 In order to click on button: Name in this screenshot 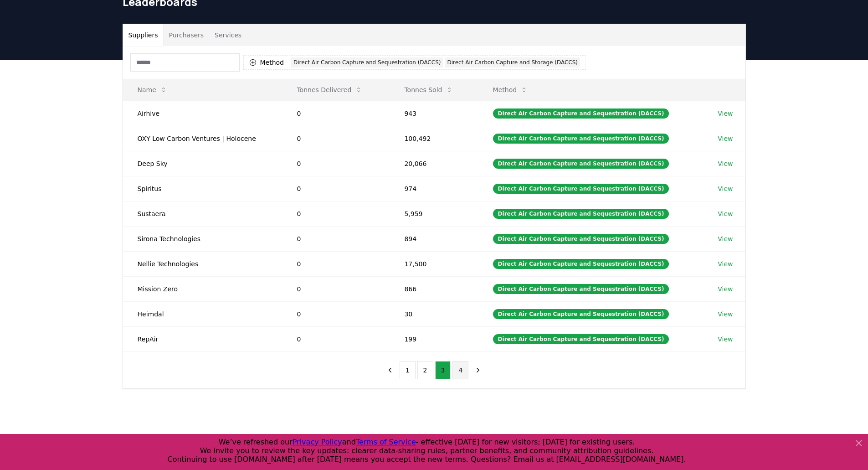, I will do `click(152, 90)`.